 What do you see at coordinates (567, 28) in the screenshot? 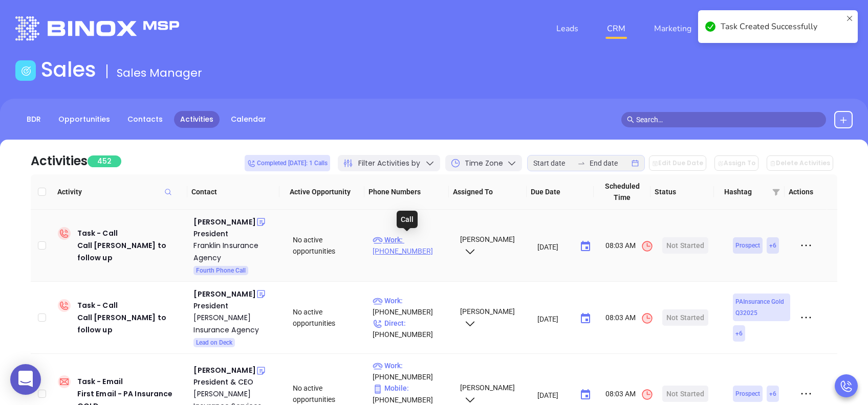
I see `a: Leads` at bounding box center [567, 28].